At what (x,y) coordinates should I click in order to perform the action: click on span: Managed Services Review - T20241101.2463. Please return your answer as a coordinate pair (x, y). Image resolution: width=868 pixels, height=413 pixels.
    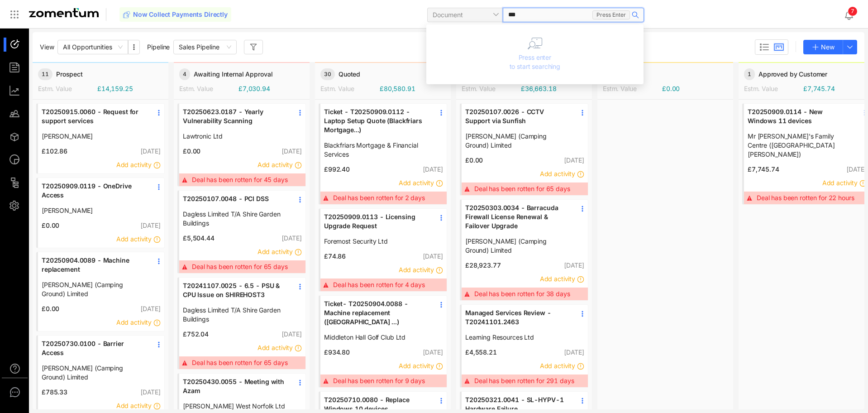
    Looking at the image, I should click on (517, 318).